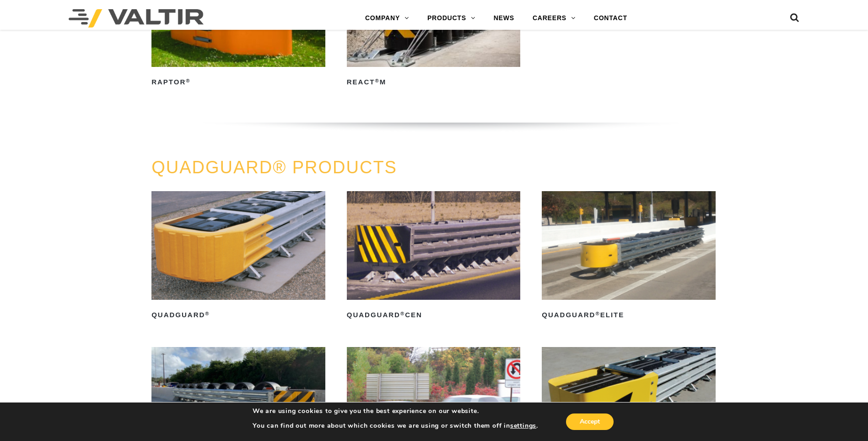 This screenshot has width=868, height=441. Describe the element at coordinates (629, 315) in the screenshot. I see `h2: QuadGuard Elite` at that location.